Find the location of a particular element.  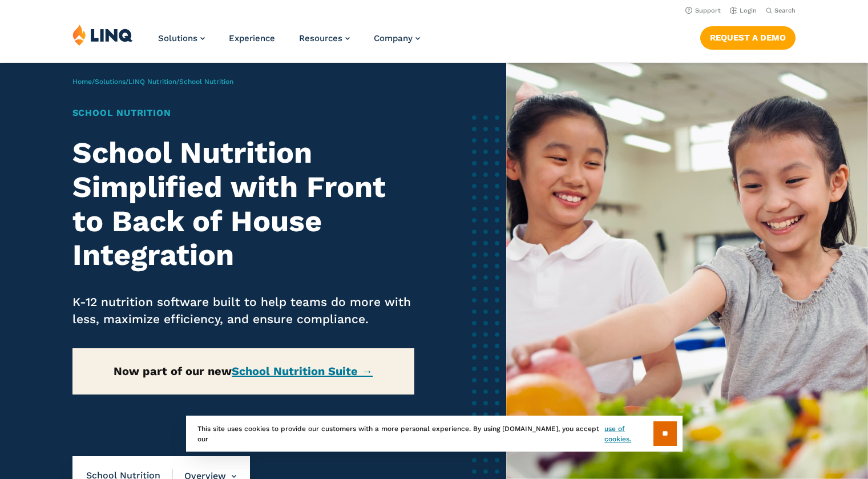

a: Support is located at coordinates (703, 10).